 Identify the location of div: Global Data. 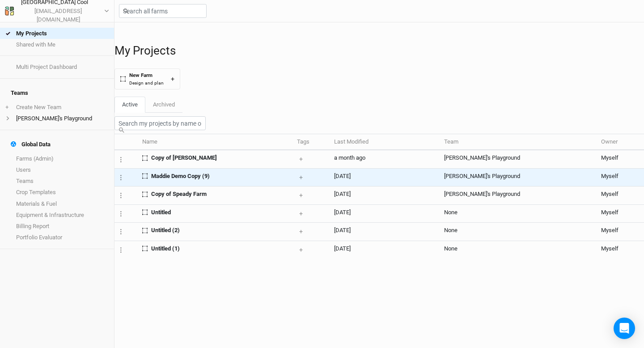
(30, 145).